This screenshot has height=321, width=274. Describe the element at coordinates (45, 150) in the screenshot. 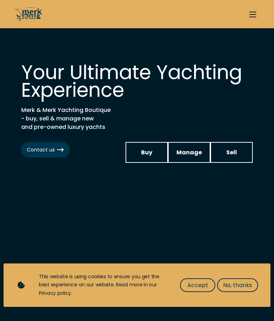

I see `a: Contact us` at that location.